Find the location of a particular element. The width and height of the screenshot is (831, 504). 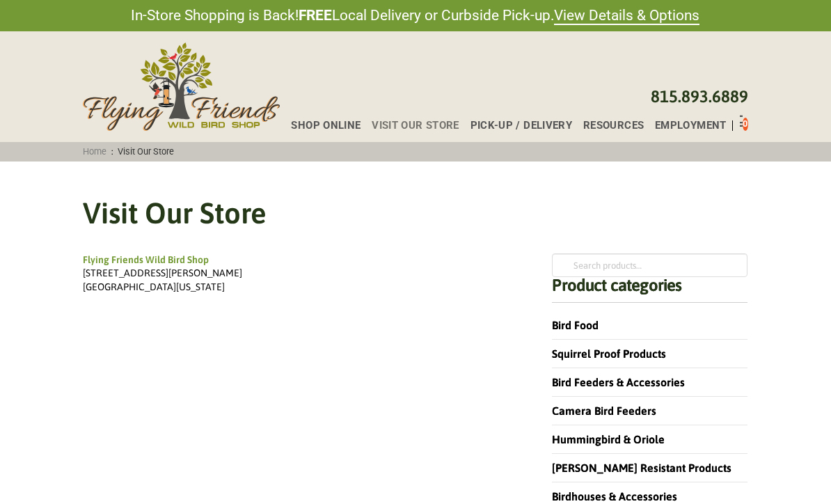

span: Employment is located at coordinates (691, 125).